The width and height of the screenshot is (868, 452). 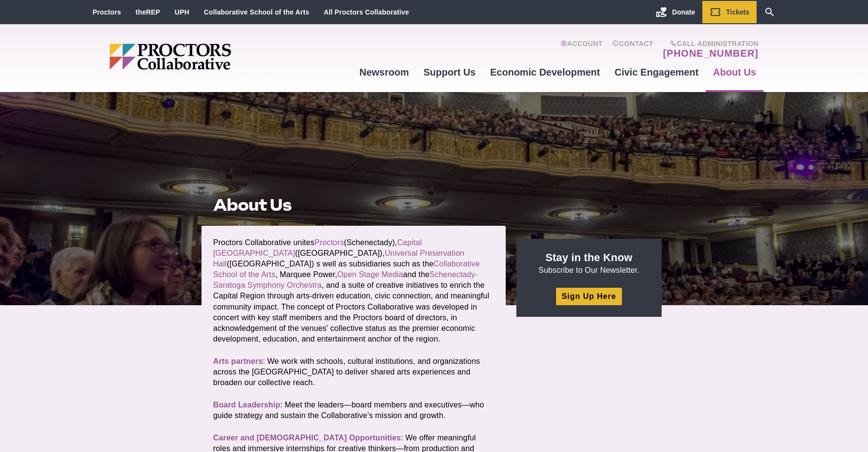 I want to click on a: Contact, so click(x=633, y=49).